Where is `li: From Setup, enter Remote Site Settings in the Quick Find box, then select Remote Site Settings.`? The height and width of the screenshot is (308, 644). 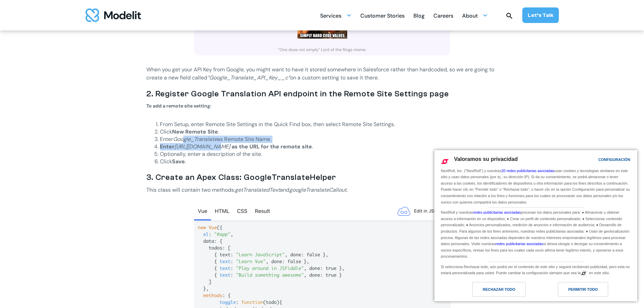
li: From Setup, enter Remote Site Settings in the Quick Find box, then select Remote Site Settings. is located at coordinates (329, 124).